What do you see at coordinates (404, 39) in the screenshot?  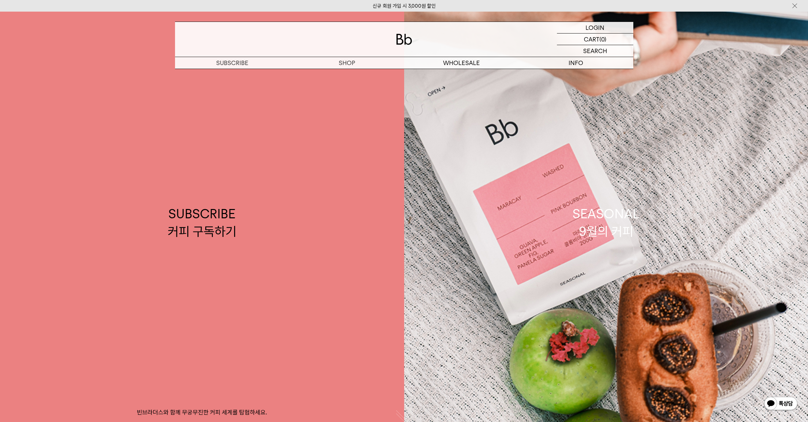 I see `img: 로고` at bounding box center [404, 39].